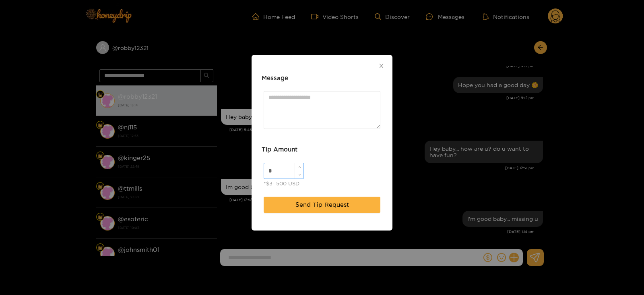  Describe the element at coordinates (279, 149) in the screenshot. I see `h3: Tip Amount` at that location.